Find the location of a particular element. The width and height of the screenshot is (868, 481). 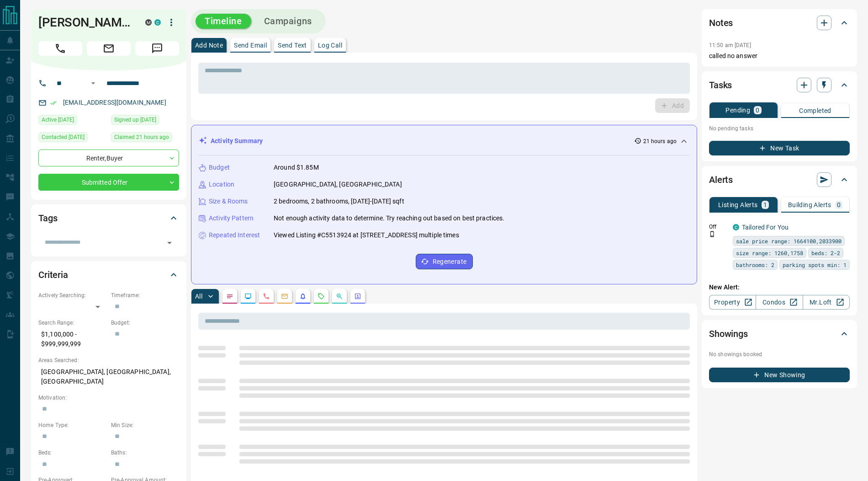

svg: Lead Browsing Activity is located at coordinates (248, 296).